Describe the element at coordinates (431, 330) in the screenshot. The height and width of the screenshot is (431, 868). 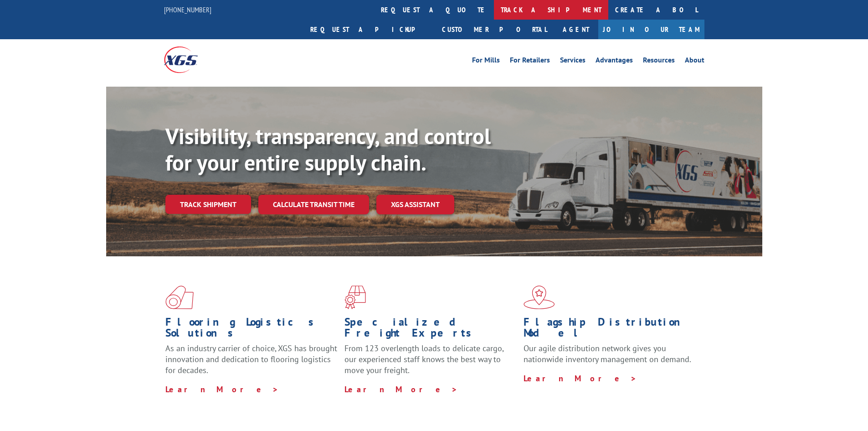
I see `h1: Specialized Freight Experts` at that location.